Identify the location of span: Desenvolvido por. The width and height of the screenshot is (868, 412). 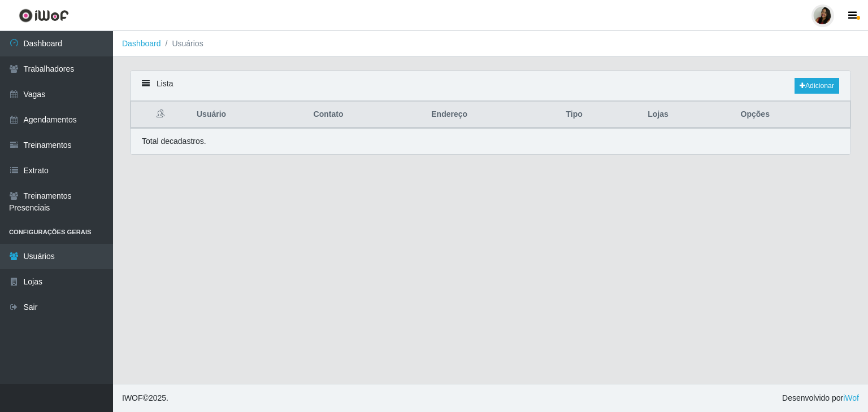
(821, 398).